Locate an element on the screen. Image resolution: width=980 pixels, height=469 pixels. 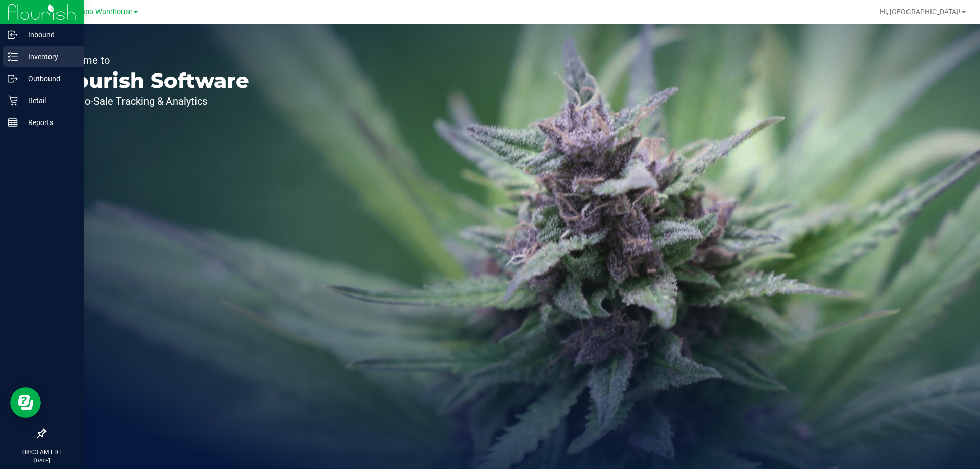
p: Inventory is located at coordinates (49, 56).